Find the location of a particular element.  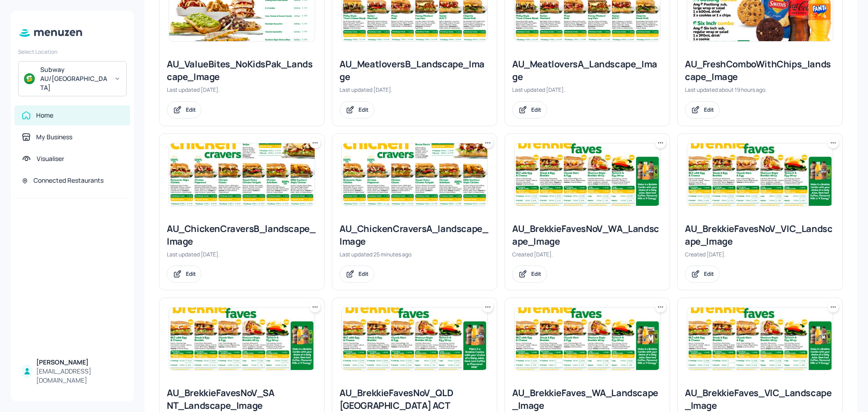

div: AU_BrekkieFaves_VIC_Landscape_Image is located at coordinates (760, 399).